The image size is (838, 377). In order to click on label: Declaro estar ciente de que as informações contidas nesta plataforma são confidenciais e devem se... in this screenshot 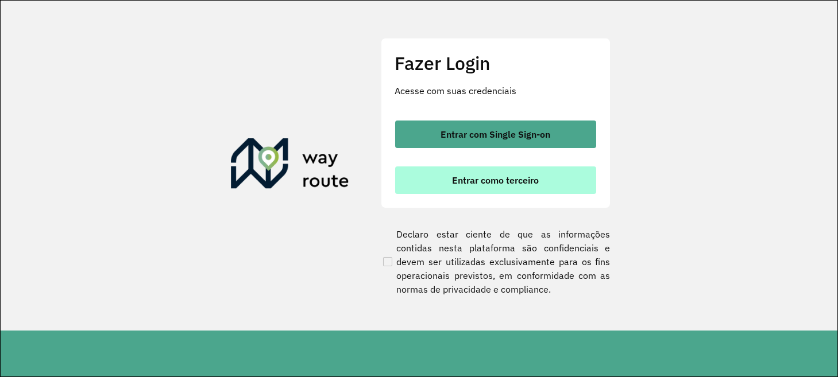, I will do `click(495, 262)`.